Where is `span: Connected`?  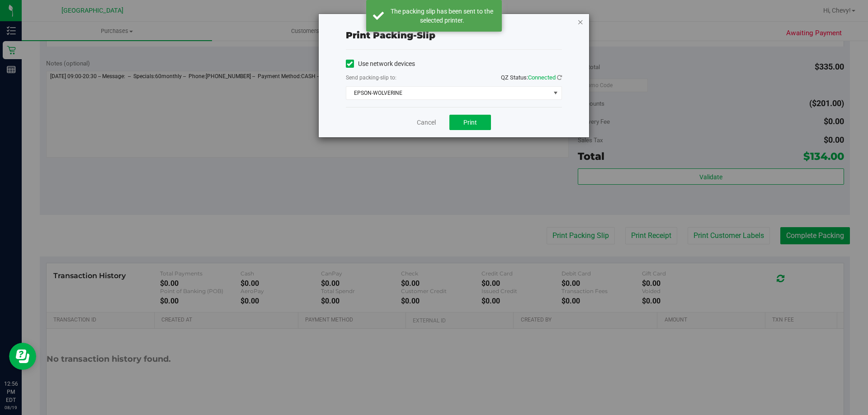
span: Connected is located at coordinates (542, 77).